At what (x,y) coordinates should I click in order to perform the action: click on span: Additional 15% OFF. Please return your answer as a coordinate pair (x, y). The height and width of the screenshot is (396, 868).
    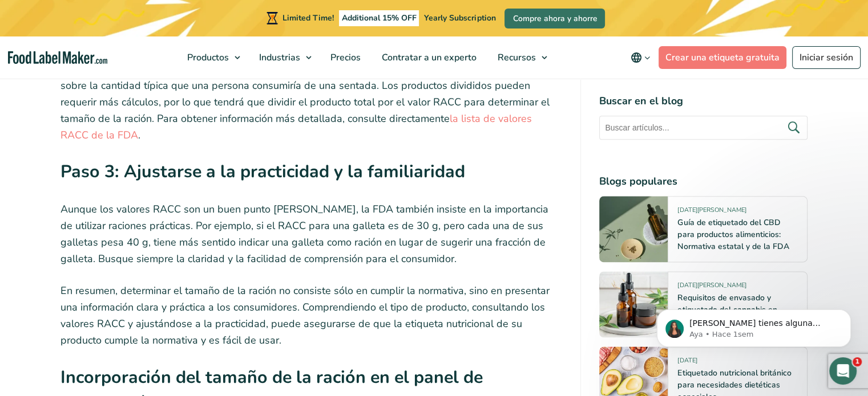
    Looking at the image, I should click on (379, 18).